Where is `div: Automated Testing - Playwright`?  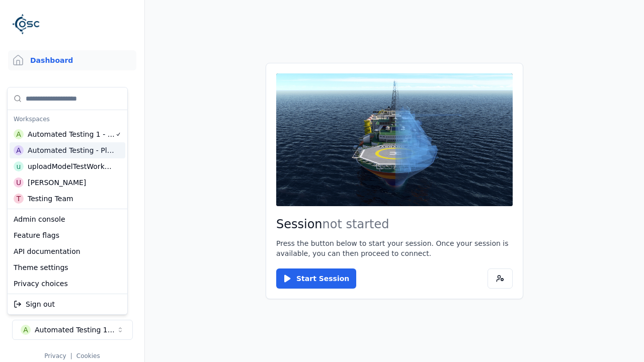
div: Automated Testing - Playwright is located at coordinates (71, 150).